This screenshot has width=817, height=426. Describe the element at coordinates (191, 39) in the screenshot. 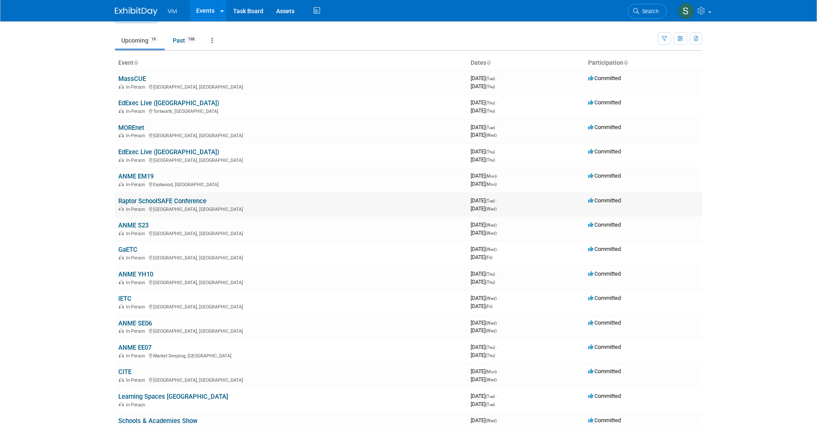

I see `span: 198` at that location.